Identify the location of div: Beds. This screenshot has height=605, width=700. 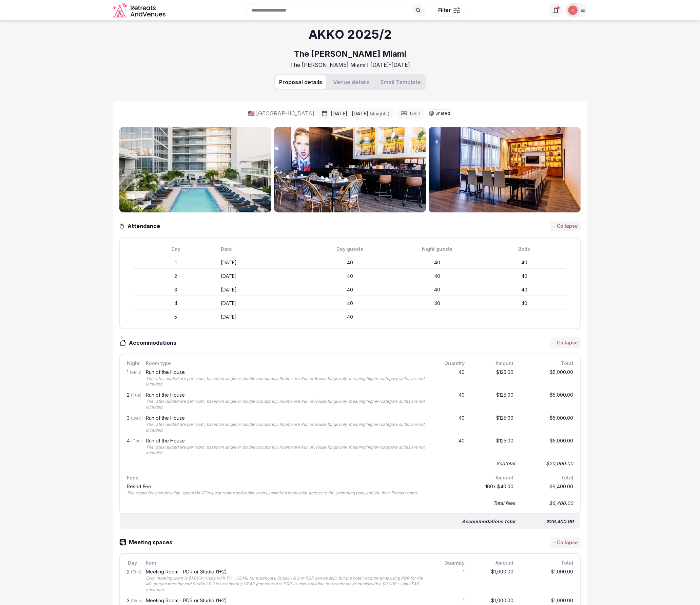
(524, 249).